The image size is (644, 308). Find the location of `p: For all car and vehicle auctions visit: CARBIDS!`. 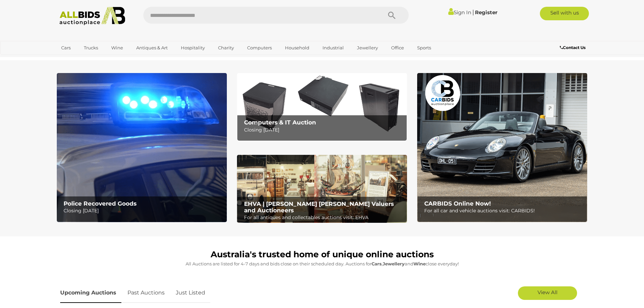

p: For all car and vehicle auctions visit: CARBIDS! is located at coordinates (504, 211).